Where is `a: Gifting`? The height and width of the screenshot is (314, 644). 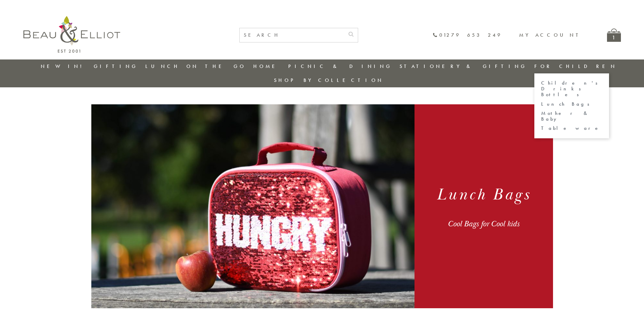 a: Gifting is located at coordinates (116, 66).